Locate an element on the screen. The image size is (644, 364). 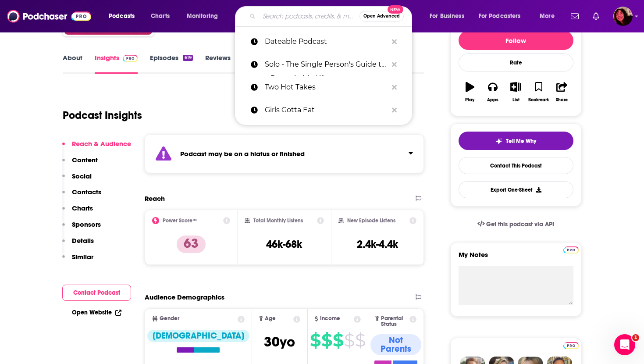
button: Content is located at coordinates (80, 164).